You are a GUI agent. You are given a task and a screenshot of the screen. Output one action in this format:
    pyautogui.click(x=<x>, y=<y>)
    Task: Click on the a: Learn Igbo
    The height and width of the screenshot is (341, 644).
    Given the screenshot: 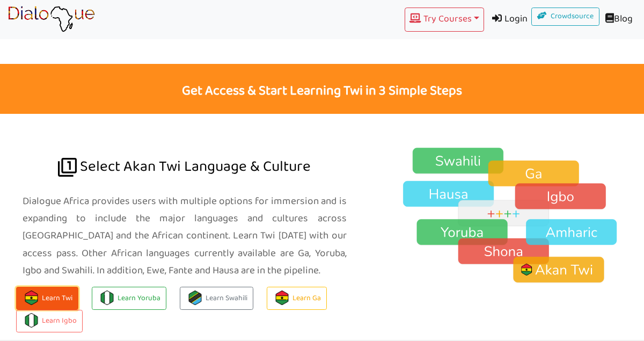 What is the action you would take?
    pyautogui.click(x=49, y=321)
    